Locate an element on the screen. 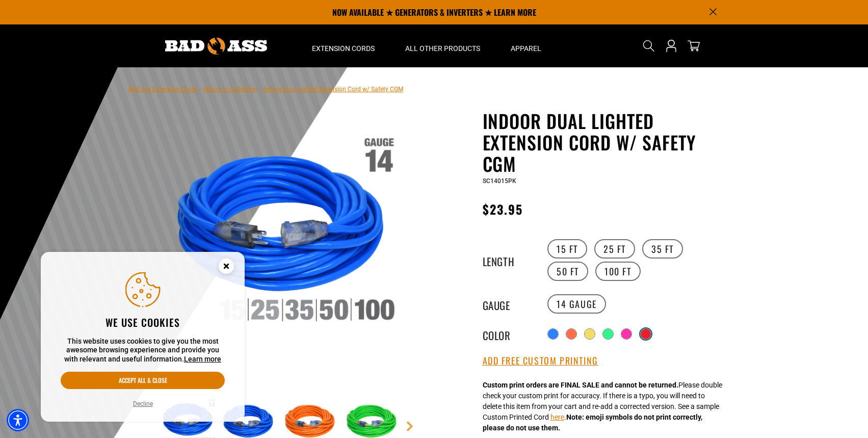  div: Accessibility Menu is located at coordinates (18, 420).